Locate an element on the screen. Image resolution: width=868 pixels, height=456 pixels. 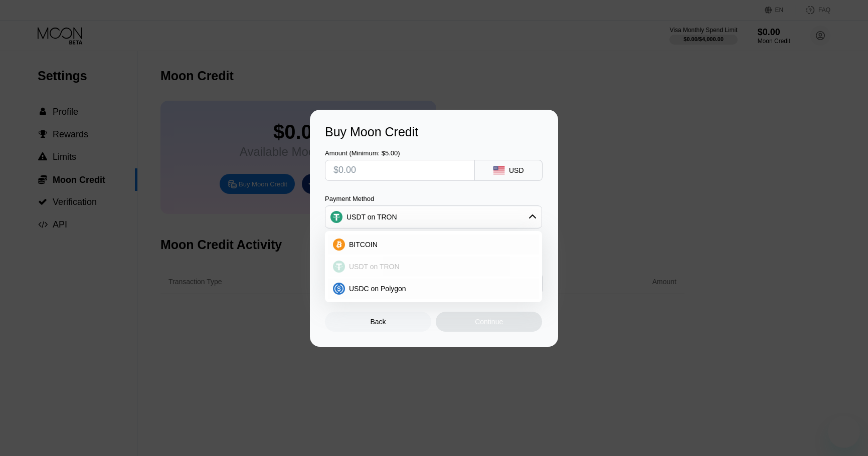
span: USDT on TRON is located at coordinates (374, 267).